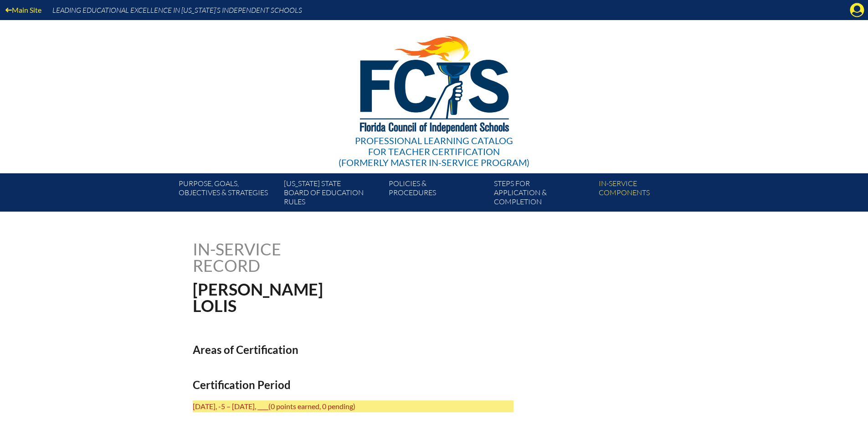 The width and height of the screenshot is (868, 431). Describe the element at coordinates (227, 194) in the screenshot. I see `a: Purpose, goals,objectives & strategies` at that location.